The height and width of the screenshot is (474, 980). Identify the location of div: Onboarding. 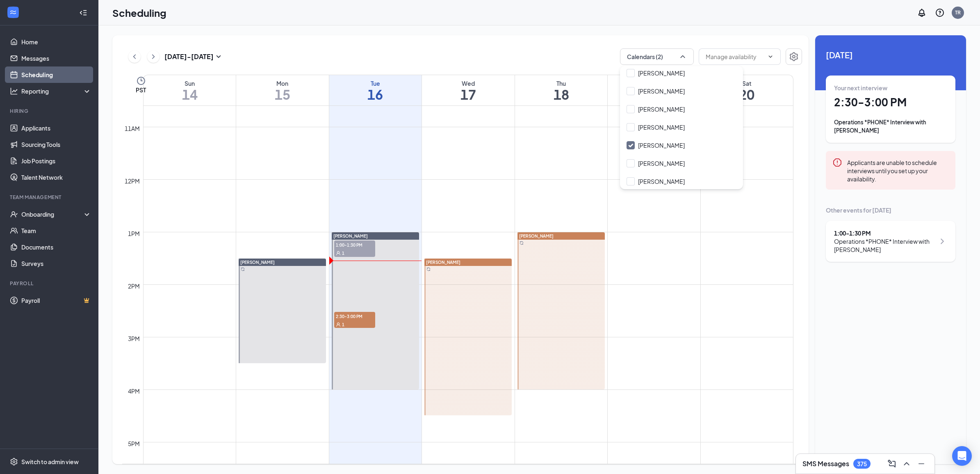
(53, 214).